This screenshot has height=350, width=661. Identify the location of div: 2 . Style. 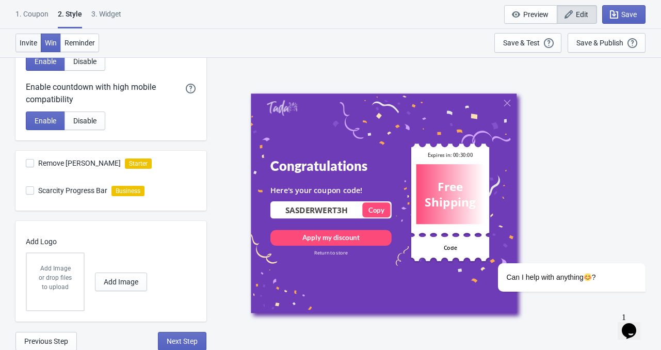
(70, 19).